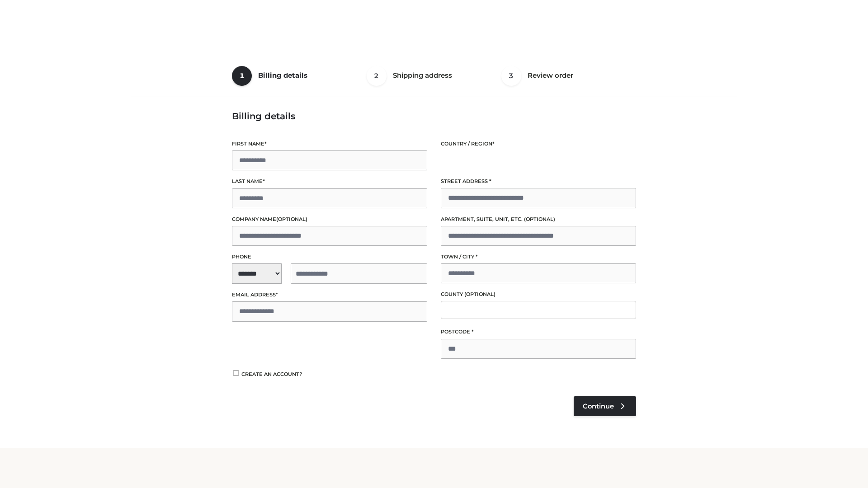  What do you see at coordinates (271, 374) in the screenshot?
I see `span: Create an account?` at bounding box center [271, 374].